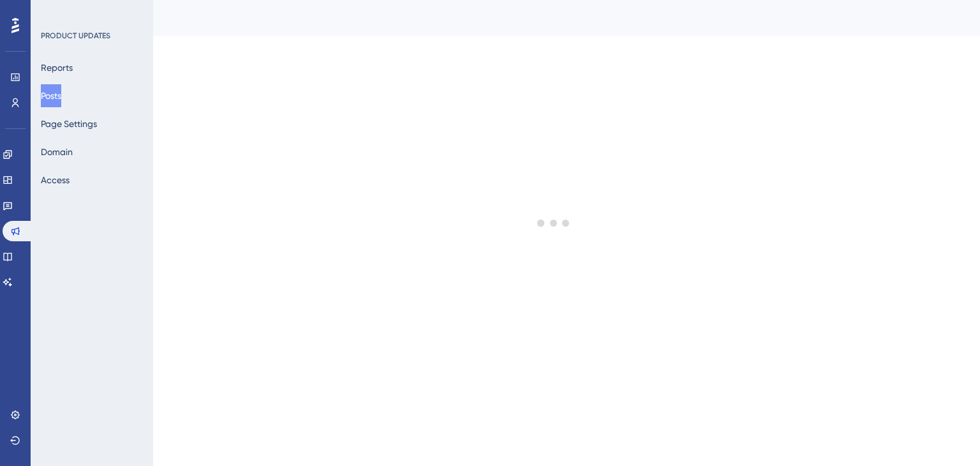  Describe the element at coordinates (75, 35) in the screenshot. I see `div: PRODUCT UPDATES` at that location.